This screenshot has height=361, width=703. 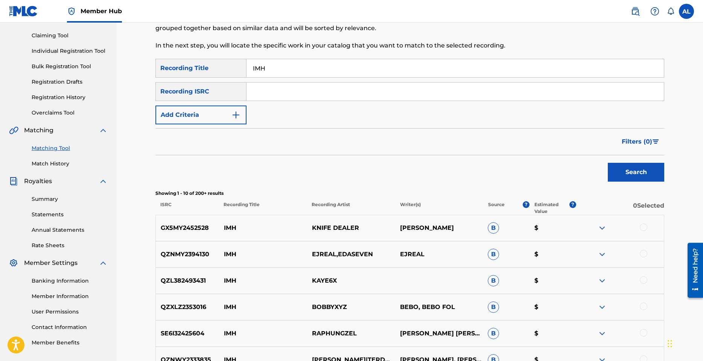 What do you see at coordinates (636, 172) in the screenshot?
I see `button: Search` at bounding box center [636, 172].